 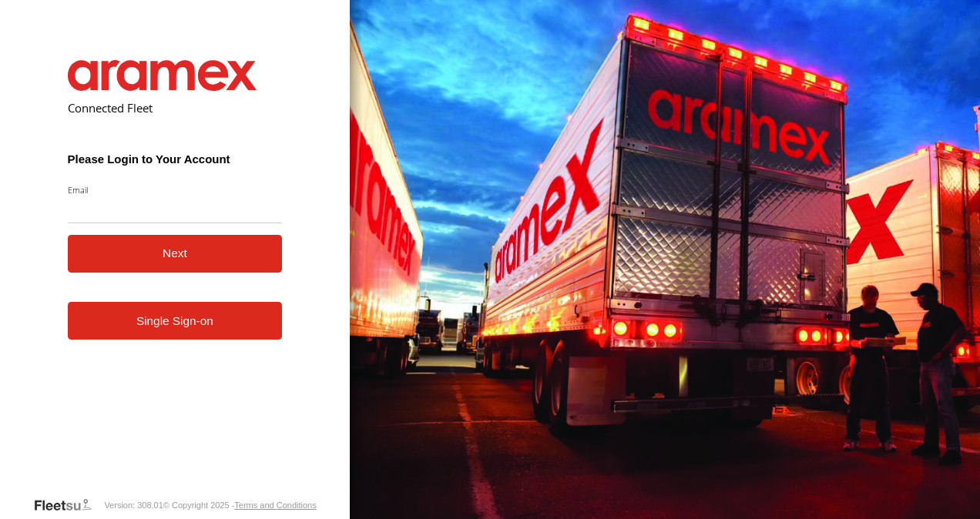 I want to click on a: Single Sign-on, so click(x=175, y=320).